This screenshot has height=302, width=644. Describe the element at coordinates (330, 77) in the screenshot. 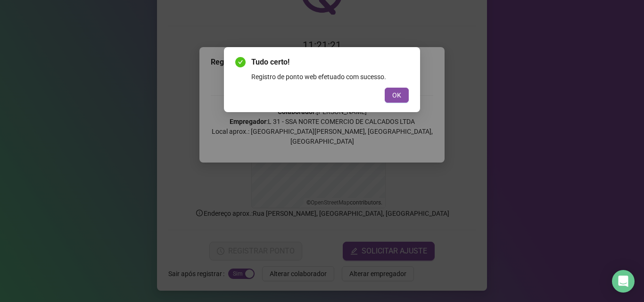

I see `div: Registro de ponto web efetuado com sucesso.` at that location.